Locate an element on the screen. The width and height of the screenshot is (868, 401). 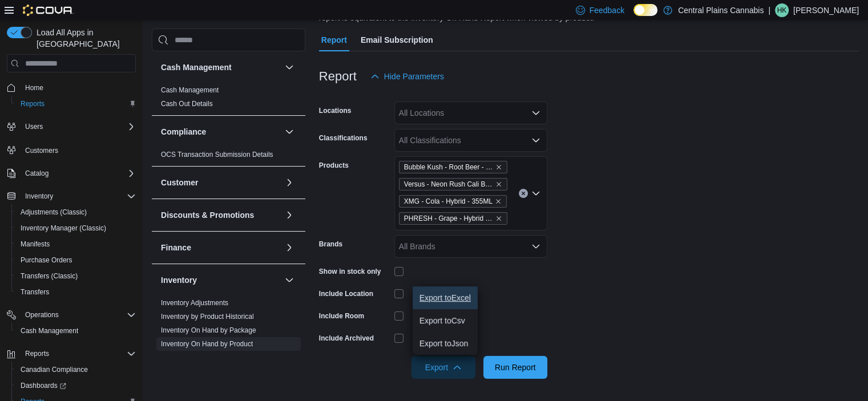
img: Cova is located at coordinates (48, 10).